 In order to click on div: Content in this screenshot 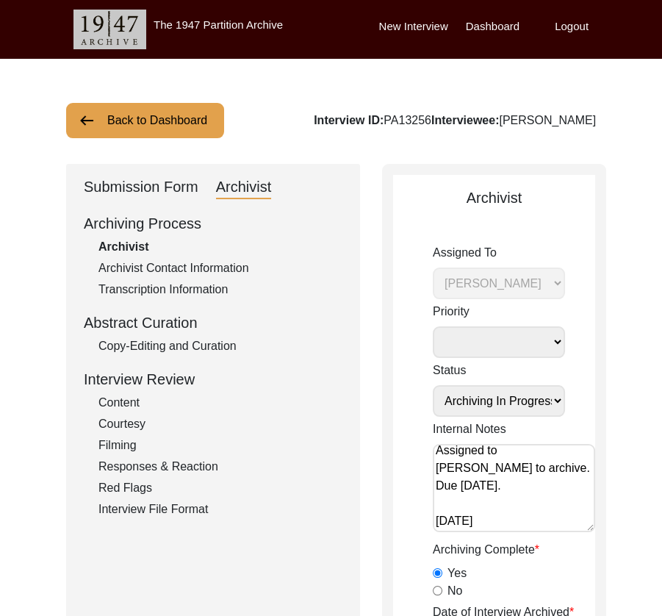, I will do `click(220, 403)`.